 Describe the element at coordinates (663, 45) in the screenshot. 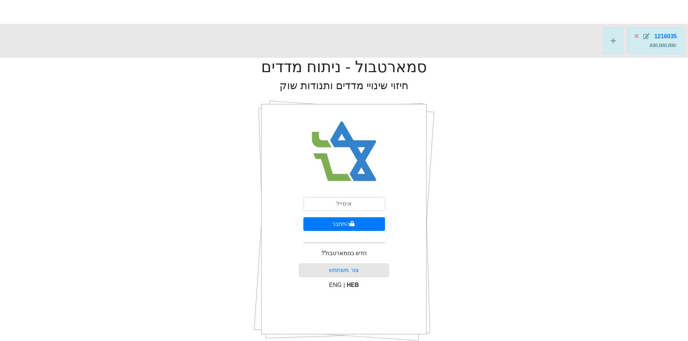

I see `span: : 630,000,000` at that location.